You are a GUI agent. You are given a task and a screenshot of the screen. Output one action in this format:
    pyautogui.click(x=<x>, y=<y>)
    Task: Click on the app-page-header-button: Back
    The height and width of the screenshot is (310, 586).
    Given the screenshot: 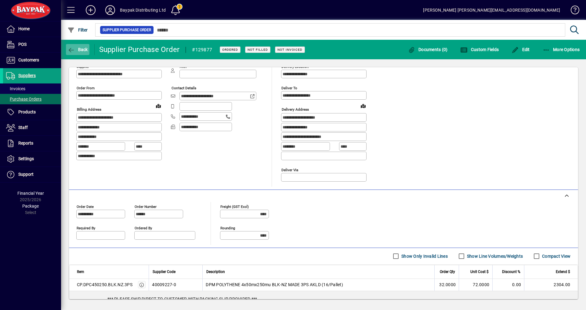 What is the action you would take?
    pyautogui.click(x=78, y=49)
    